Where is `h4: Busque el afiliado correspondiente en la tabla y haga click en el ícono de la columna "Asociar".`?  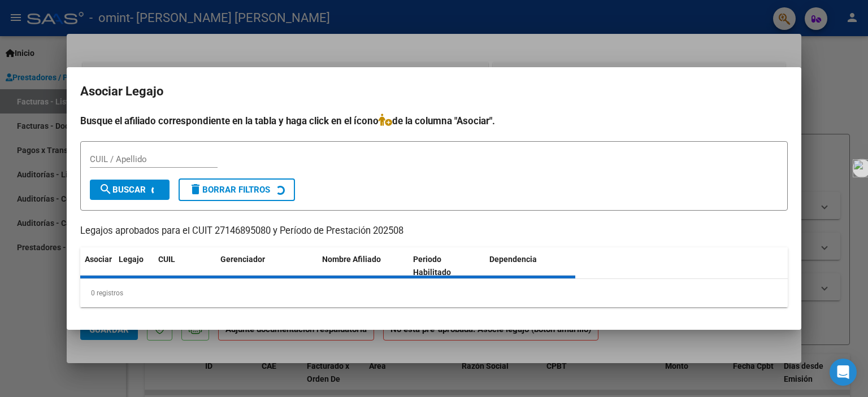 h4: Busque el afiliado correspondiente en la tabla y haga click en el ícono de la columna "Asociar". is located at coordinates (434, 121).